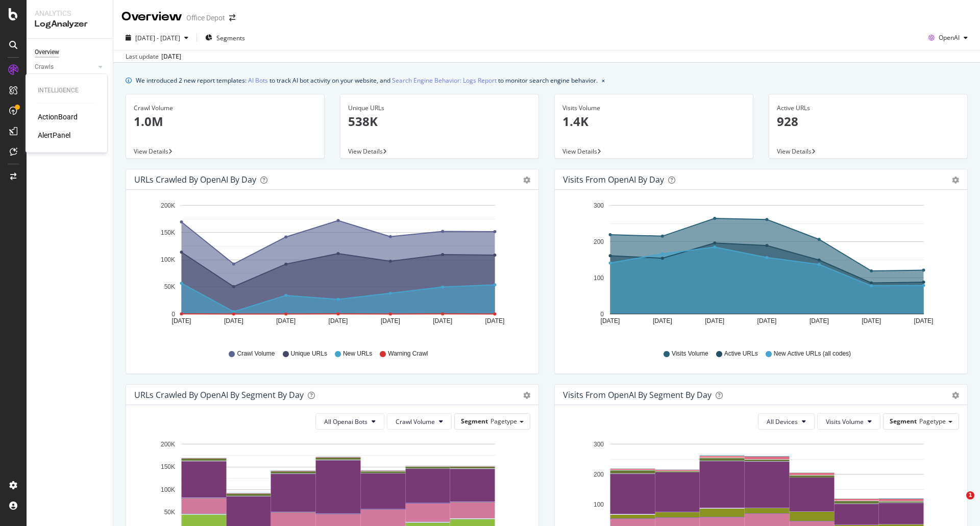 This screenshot has height=526, width=980. I want to click on div: We introduced 2 new report templates: to track AI bot activity on your website, and to monitor se..., so click(366, 80).